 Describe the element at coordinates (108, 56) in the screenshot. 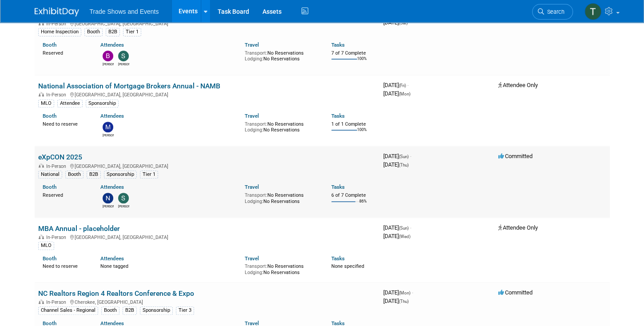

I see `img: Bobby DeSpain` at that location.